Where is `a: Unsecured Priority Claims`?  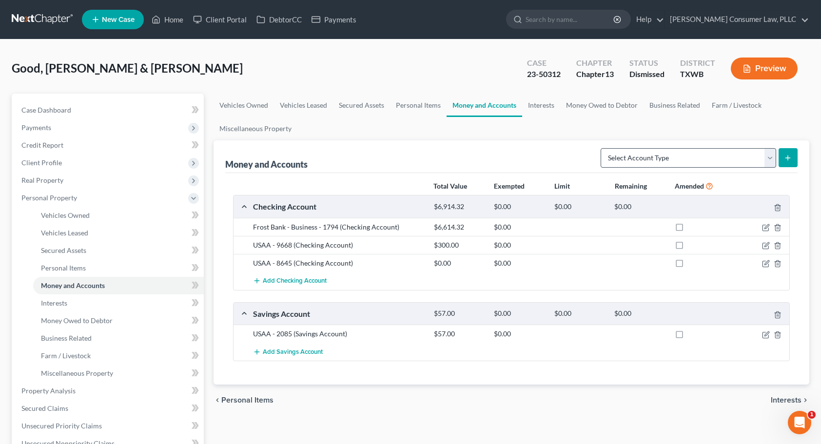 a: Unsecured Priority Claims is located at coordinates (109, 426).